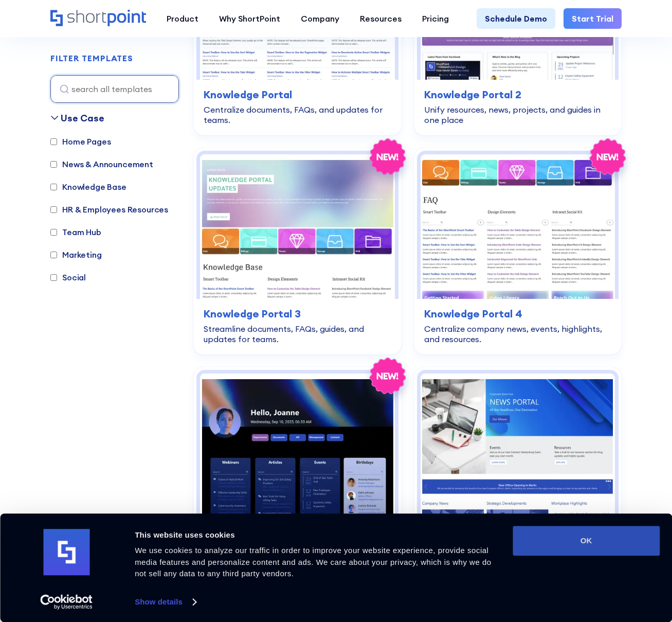 This screenshot has width=672, height=622. What do you see at coordinates (66, 602) in the screenshot?
I see `a: Usercentrics Cookiebot - opens in a new window` at bounding box center [66, 602].